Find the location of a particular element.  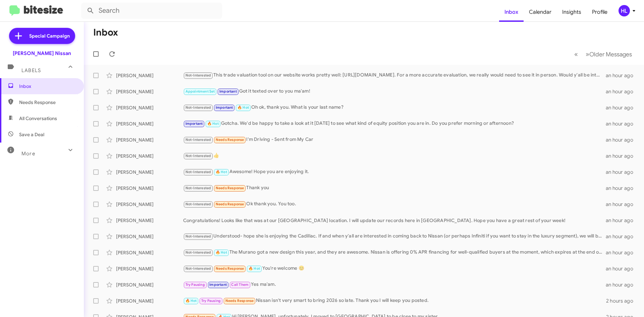

div: Understood- hope she is enjoying the Cadillac. If and when y'all are interested in coming back to... is located at coordinates (394, 236).